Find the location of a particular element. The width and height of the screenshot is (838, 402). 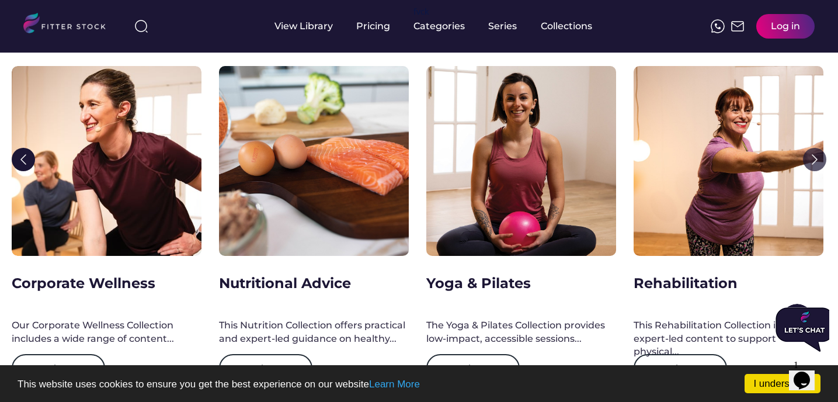

div: Nutritional Advice is located at coordinates (285, 283).